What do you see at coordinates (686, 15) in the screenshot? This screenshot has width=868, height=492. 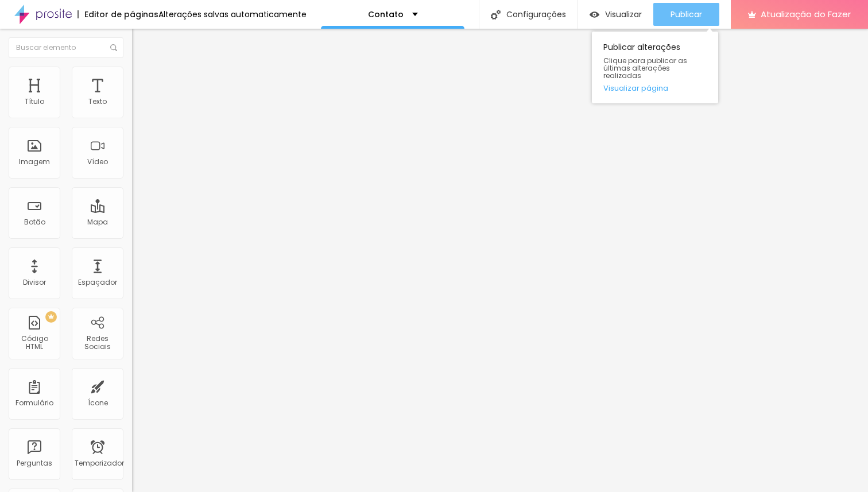 I see `font: Publicar` at bounding box center [686, 15].